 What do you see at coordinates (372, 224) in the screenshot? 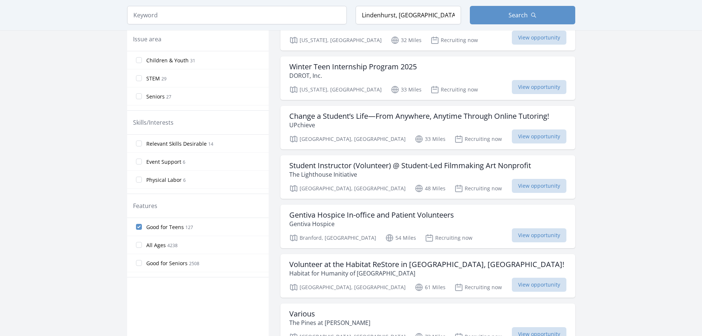
I see `p: Gentiva Hospice` at bounding box center [372, 224].